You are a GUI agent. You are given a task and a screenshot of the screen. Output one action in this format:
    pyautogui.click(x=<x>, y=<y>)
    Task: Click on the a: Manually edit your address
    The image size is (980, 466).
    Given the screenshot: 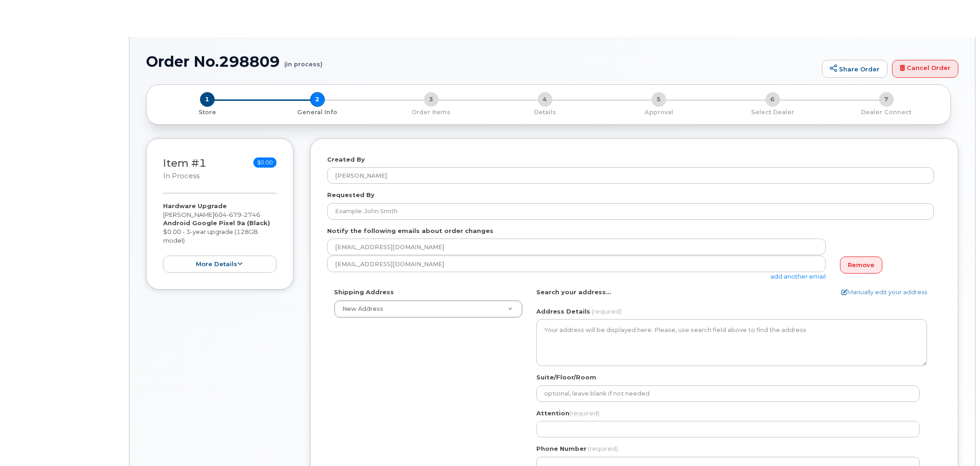 What is the action you would take?
    pyautogui.click(x=884, y=292)
    